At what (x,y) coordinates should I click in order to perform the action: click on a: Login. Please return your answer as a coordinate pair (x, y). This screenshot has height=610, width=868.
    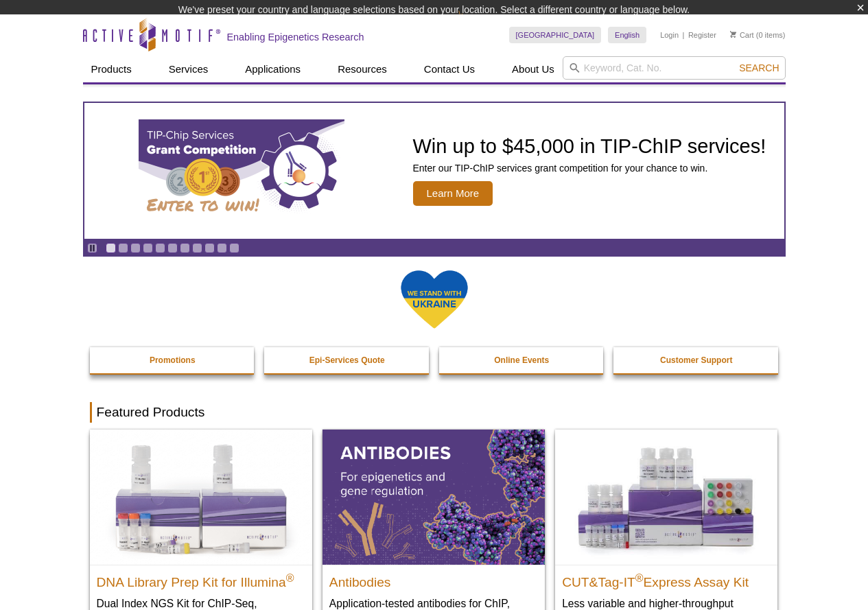
    Looking at the image, I should click on (669, 35).